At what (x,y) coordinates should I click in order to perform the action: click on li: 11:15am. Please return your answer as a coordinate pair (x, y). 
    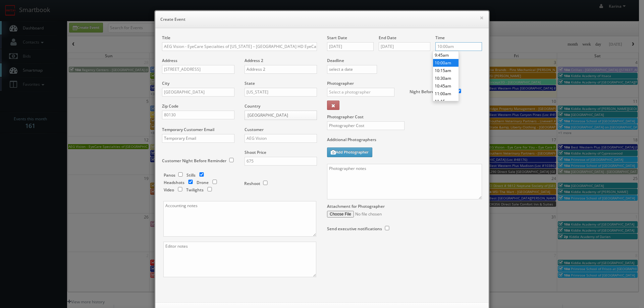
    Looking at the image, I should click on (445, 101).